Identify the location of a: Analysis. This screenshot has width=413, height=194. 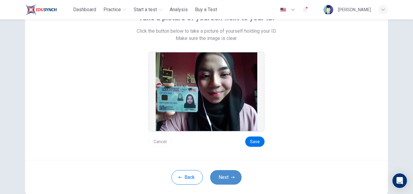
(179, 10).